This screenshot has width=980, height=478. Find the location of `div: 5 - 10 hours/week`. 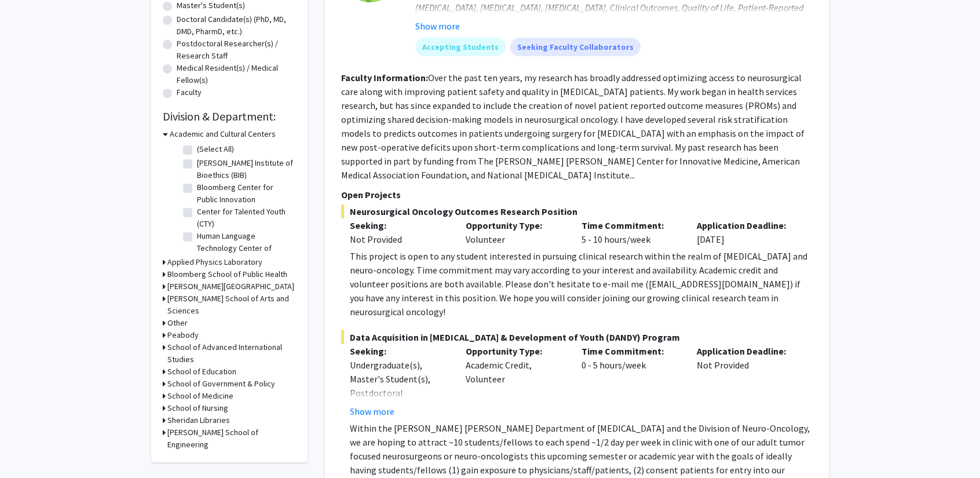

div: 5 - 10 hours/week is located at coordinates (631, 233).